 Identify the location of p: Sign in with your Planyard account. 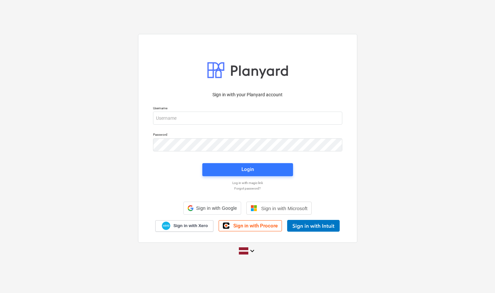
(248, 95).